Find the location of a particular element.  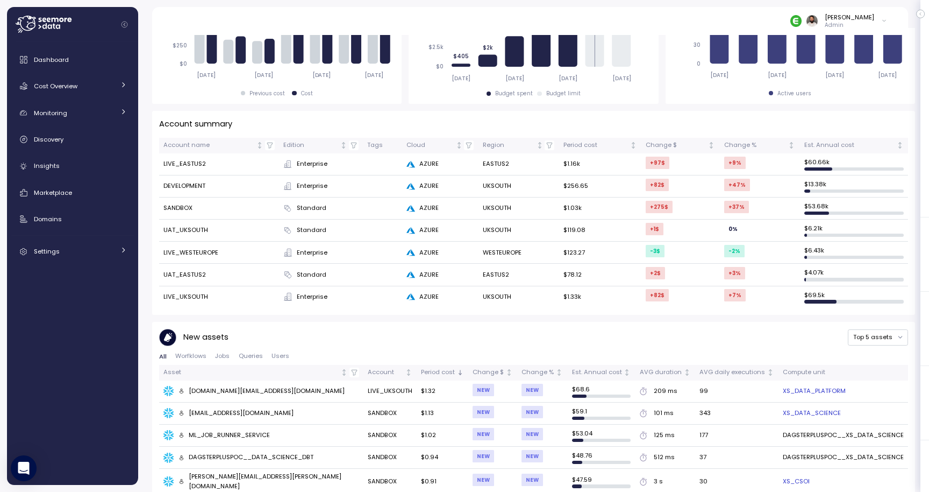

tspan: 0 is located at coordinates (699, 63).